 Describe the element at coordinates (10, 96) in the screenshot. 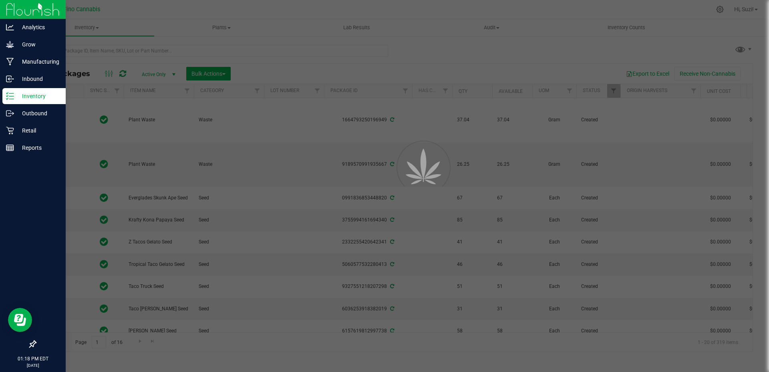

I see `inline-svg: Inventory` at that location.